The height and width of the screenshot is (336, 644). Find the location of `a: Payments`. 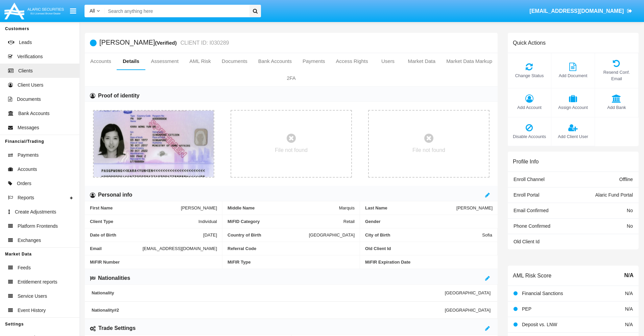

a: Payments is located at coordinates (314, 61).